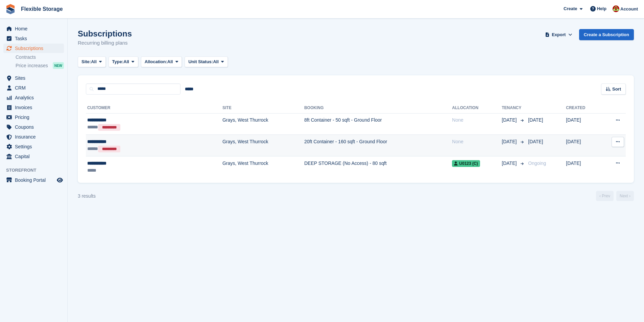 This screenshot has width=644, height=322. I want to click on button: Unit Status: All, so click(206, 62).